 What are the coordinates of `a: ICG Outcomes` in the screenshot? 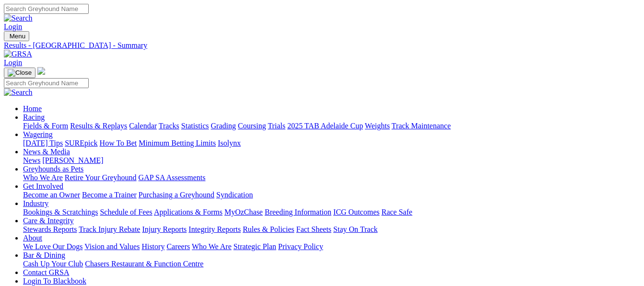 It's located at (356, 211).